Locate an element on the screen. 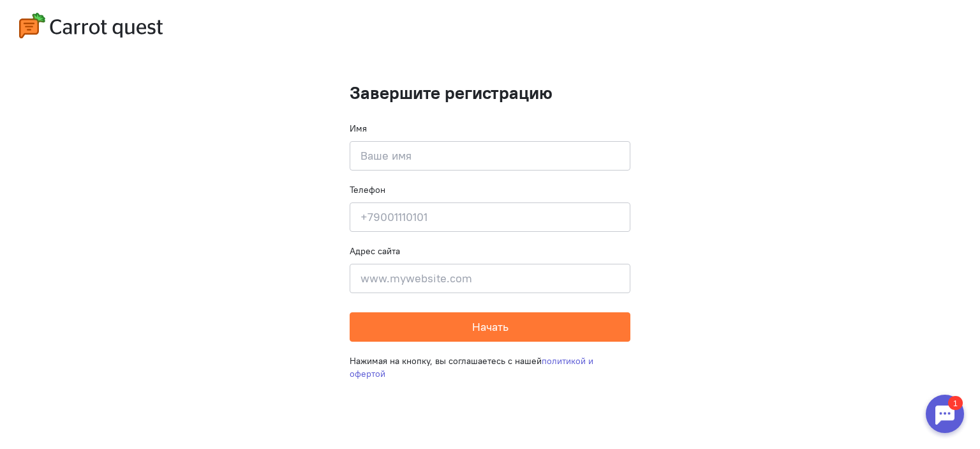  button: Начать is located at coordinates (490, 327).